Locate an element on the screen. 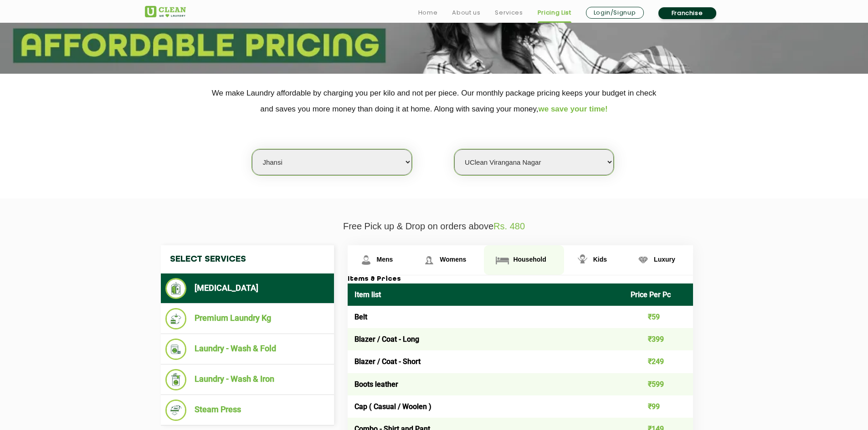 This screenshot has width=868, height=430. p: We make Laundry affordable by charging you per kilo and not per piece. Our monthly package pricin... is located at coordinates (434, 101).